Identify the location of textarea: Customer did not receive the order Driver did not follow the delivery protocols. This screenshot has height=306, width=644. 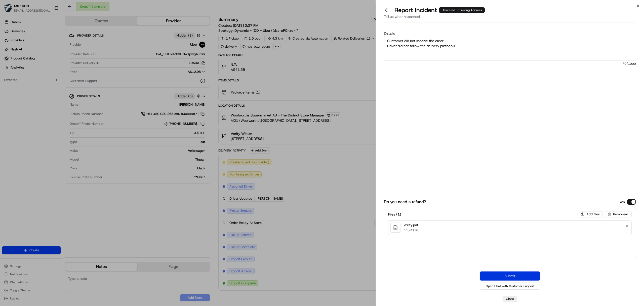
(510, 48).